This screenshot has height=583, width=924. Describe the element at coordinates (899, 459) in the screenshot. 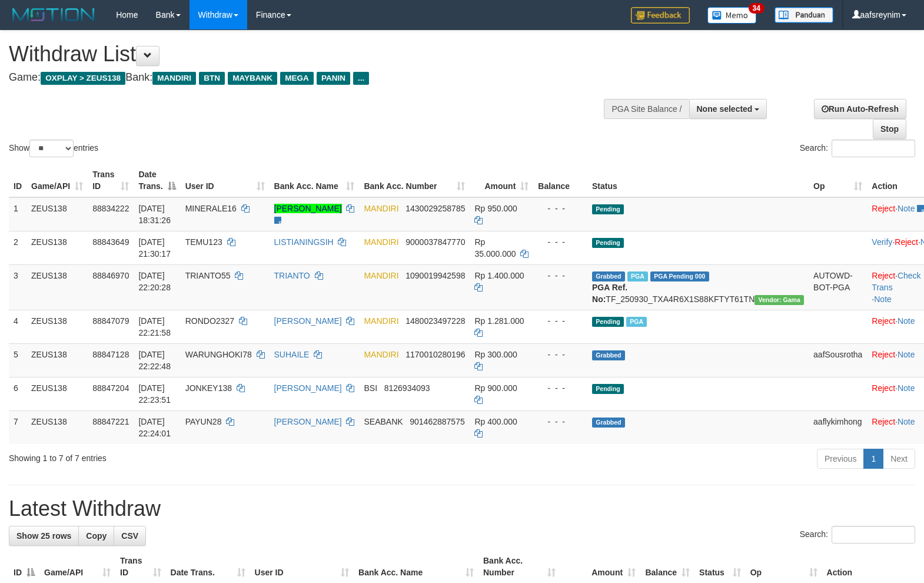

I see `a: Next` at that location.